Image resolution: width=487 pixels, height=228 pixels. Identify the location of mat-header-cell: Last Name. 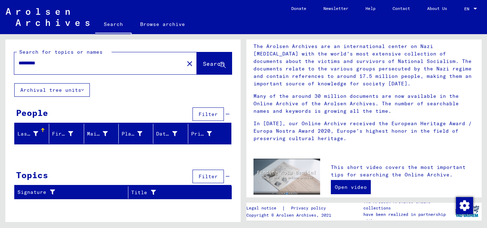
(32, 134).